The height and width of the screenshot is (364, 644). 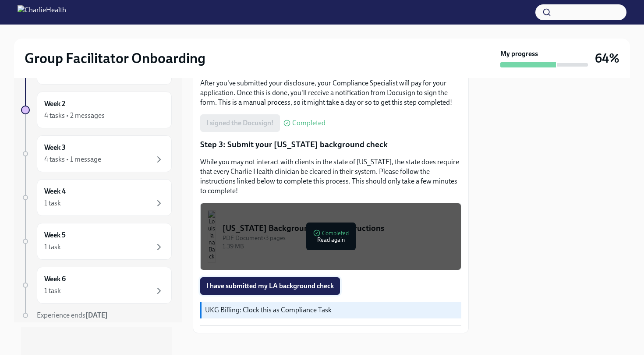 What do you see at coordinates (96, 285) in the screenshot?
I see `a: Week 61 task` at bounding box center [96, 285].